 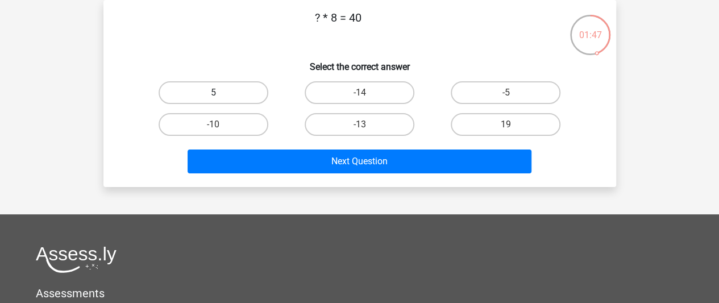 What do you see at coordinates (338, 26) in the screenshot?
I see `p: ? * 8 = 40` at bounding box center [338, 26].